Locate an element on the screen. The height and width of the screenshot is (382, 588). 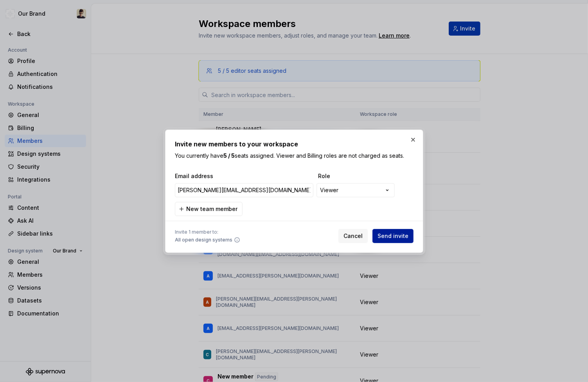
span: New team member is located at coordinates (212, 209).